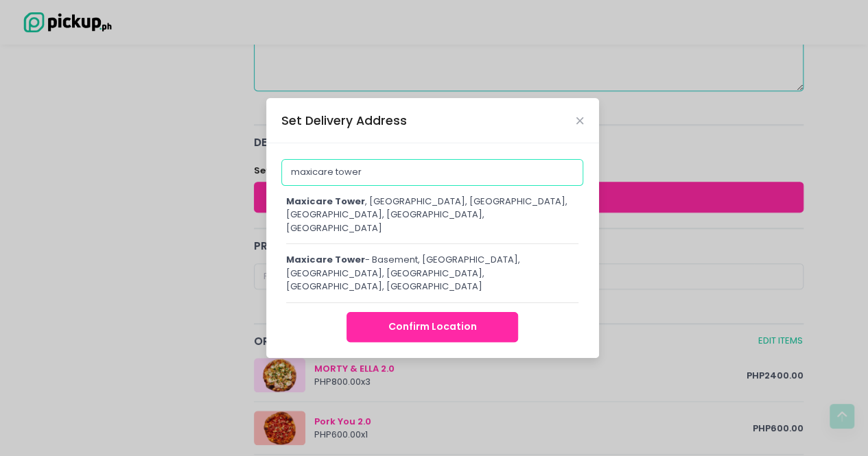  I want to click on input: Delivery Address, so click(432, 172).